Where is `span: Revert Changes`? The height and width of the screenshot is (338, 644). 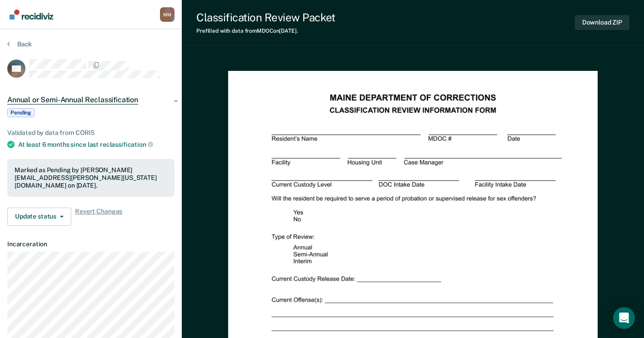
span: Revert Changes is located at coordinates (99, 217).